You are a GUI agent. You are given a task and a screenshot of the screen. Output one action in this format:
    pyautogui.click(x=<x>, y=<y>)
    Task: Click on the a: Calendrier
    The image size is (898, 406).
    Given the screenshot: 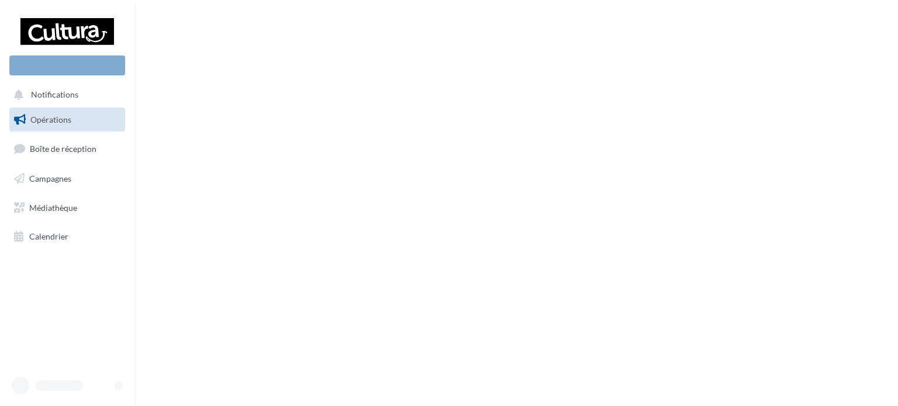 What is the action you would take?
    pyautogui.click(x=67, y=237)
    